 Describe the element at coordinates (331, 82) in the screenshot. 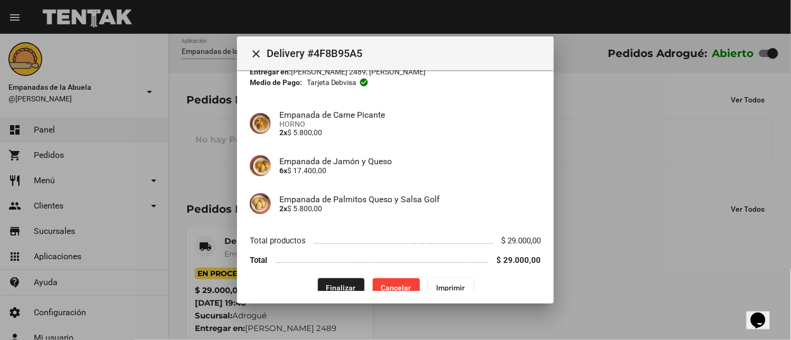

I see `span: Tarjeta debvisa` at that location.